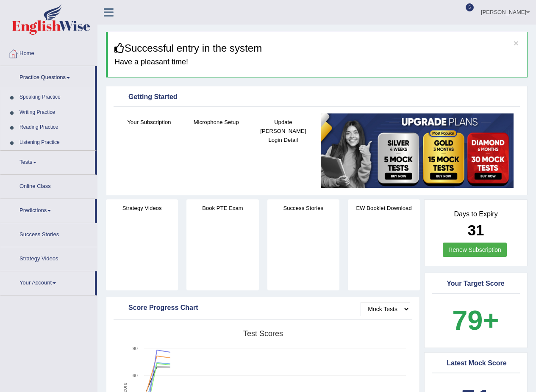  I want to click on h4: EW Booklet Download, so click(384, 208).